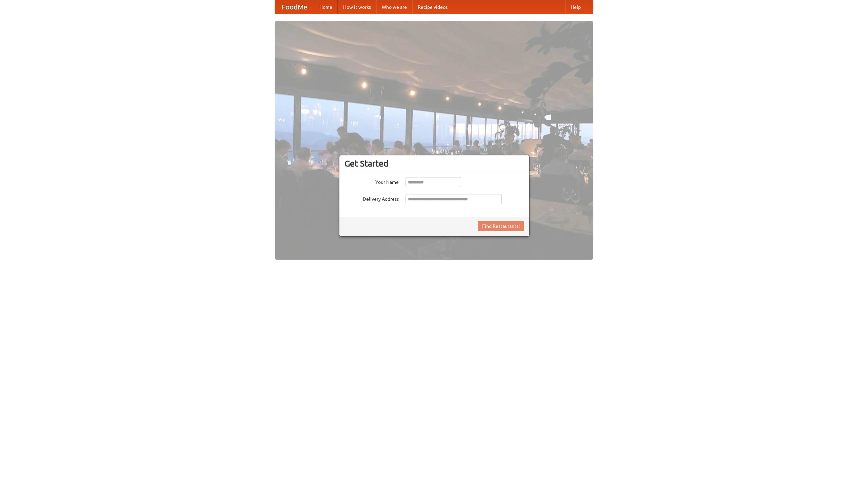  Describe the element at coordinates (294, 7) in the screenshot. I see `a: FoodMe` at that location.